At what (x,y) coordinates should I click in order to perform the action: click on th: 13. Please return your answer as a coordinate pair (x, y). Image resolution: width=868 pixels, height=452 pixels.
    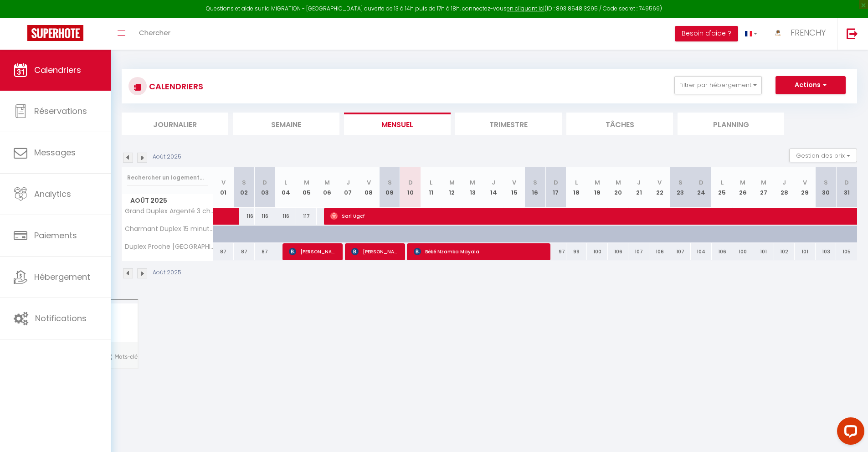
    Looking at the image, I should click on (473, 187).